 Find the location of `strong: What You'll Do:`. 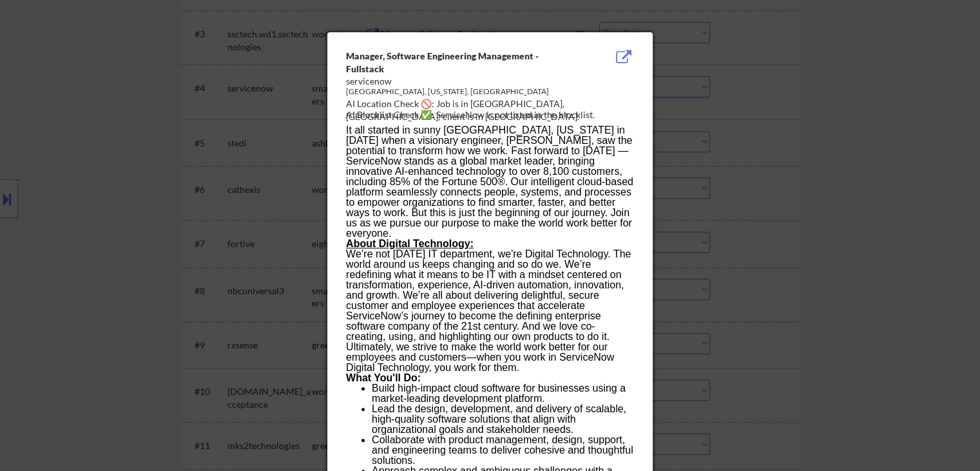

strong: What You'll Do: is located at coordinates (383, 378).